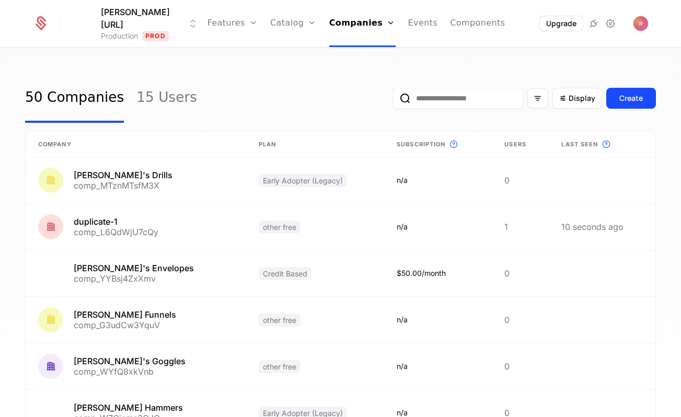  Describe the element at coordinates (631, 98) in the screenshot. I see `div: Create` at that location.